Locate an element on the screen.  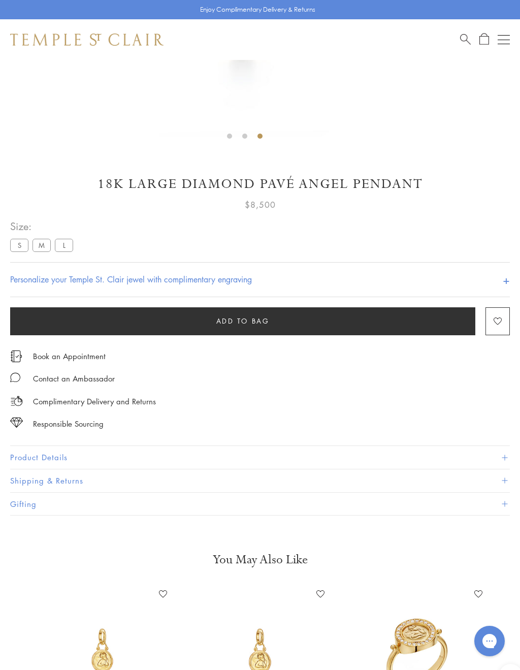
button: Product Details is located at coordinates (260, 457).